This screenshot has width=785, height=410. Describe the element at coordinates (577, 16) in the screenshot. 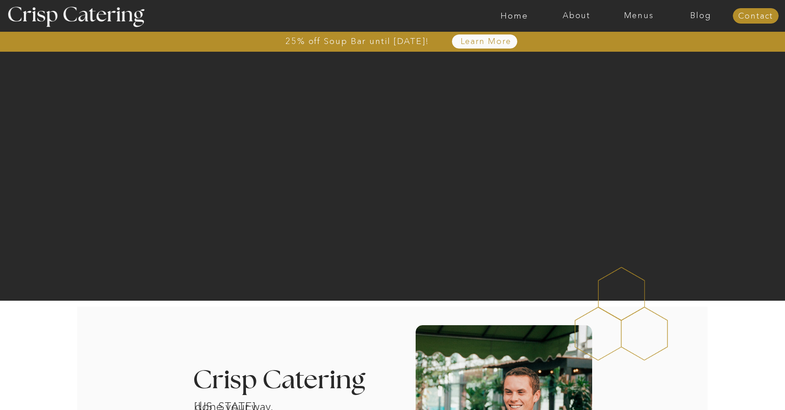

I see `a: About` at that location.